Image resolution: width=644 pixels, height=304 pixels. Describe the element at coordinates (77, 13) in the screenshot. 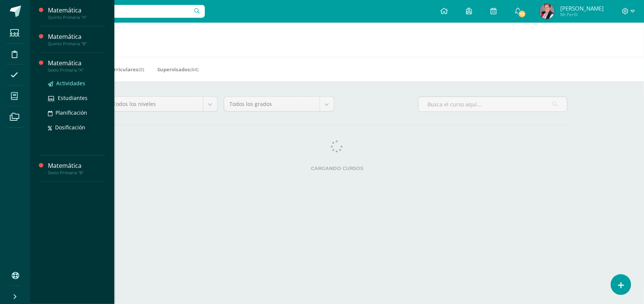

I see `a: MatemáticaQuinto Primaria "A"` at that location.